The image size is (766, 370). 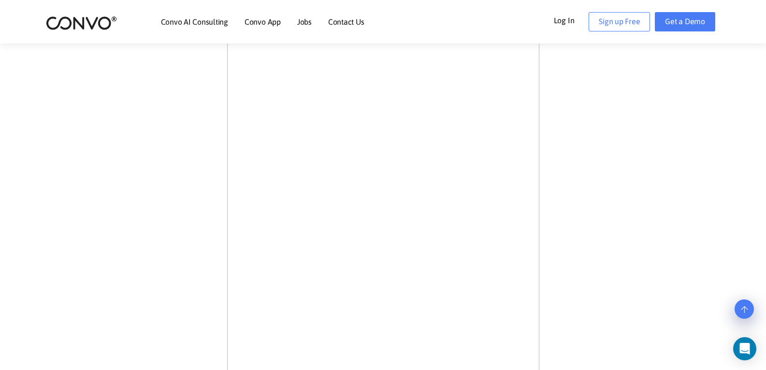 I want to click on div: Open Intercom Messenger, so click(x=744, y=348).